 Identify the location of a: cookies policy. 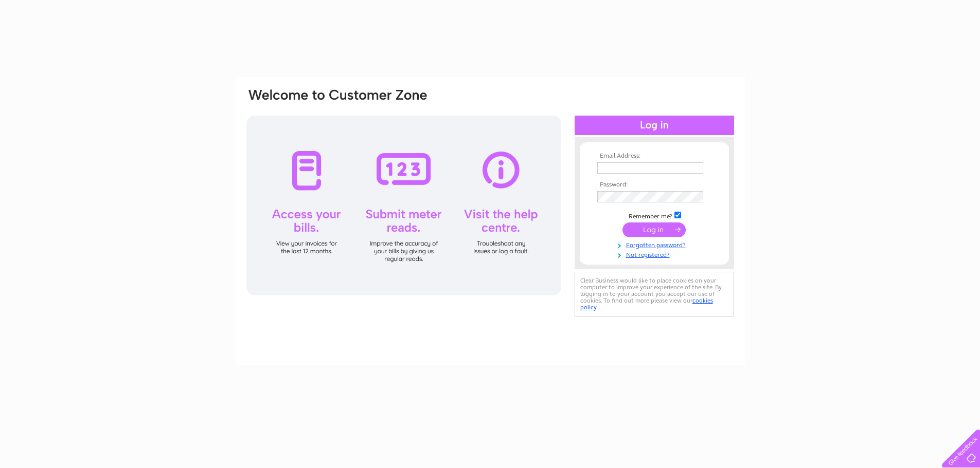
(646, 303).